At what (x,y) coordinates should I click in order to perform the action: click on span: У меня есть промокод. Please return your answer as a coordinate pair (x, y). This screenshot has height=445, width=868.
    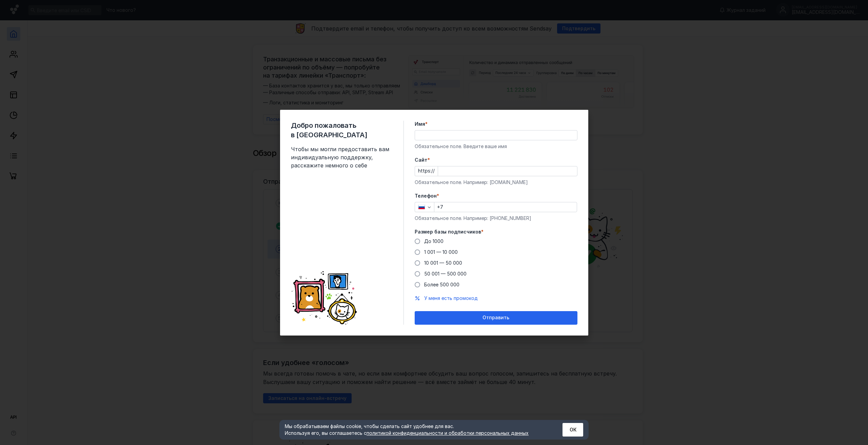
    Looking at the image, I should click on (451, 298).